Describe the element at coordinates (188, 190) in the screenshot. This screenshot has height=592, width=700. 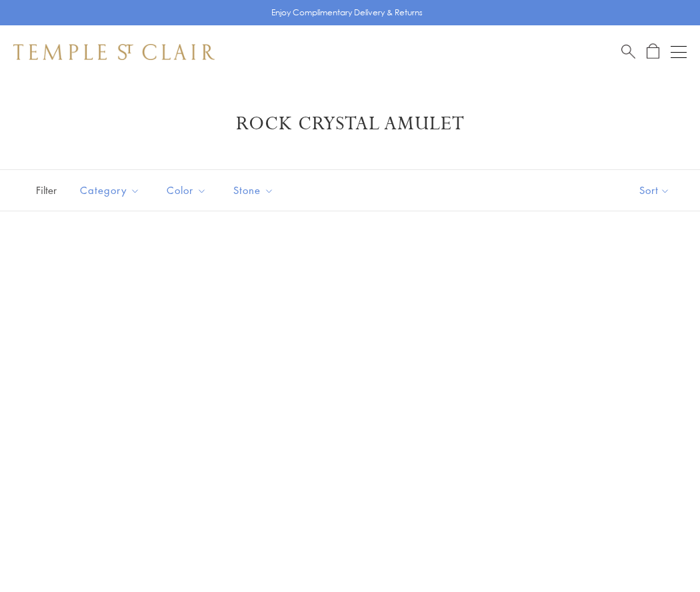
I see `span: Color` at that location.